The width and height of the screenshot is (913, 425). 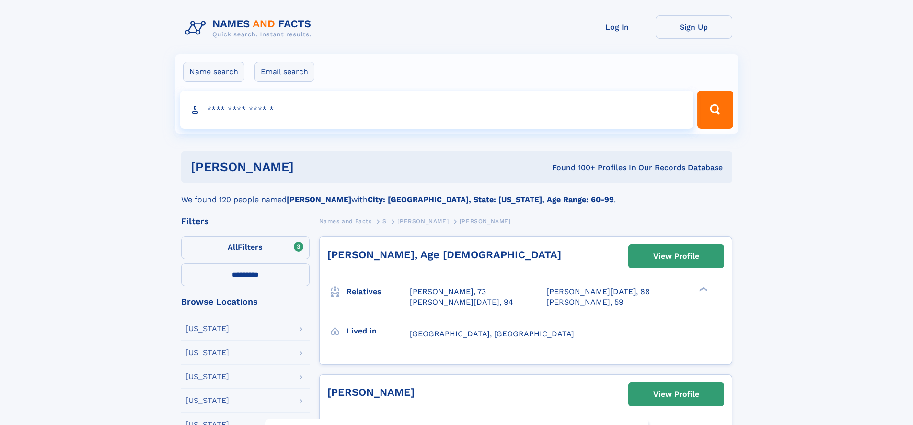 I want to click on h3: Relatives, so click(x=378, y=292).